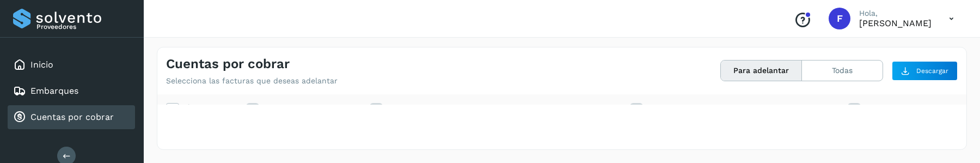  Describe the element at coordinates (895, 13) in the screenshot. I see `p: Hola,` at that location.